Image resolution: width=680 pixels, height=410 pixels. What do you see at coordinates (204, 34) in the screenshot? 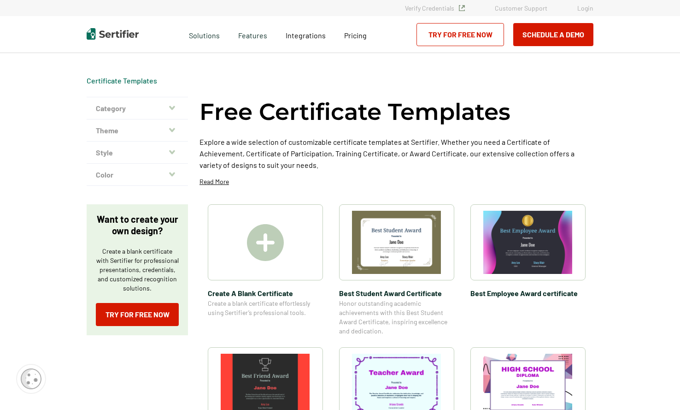
I see `span: Solutions` at bounding box center [204, 34].